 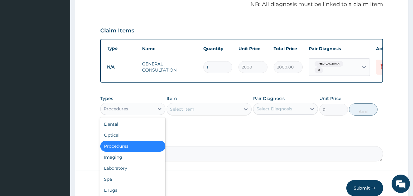 I want to click on th: Type, so click(x=121, y=48).